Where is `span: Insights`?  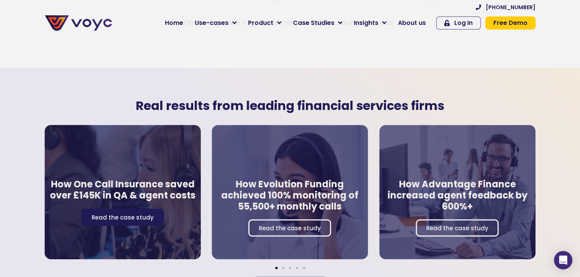 span: Insights is located at coordinates (366, 23).